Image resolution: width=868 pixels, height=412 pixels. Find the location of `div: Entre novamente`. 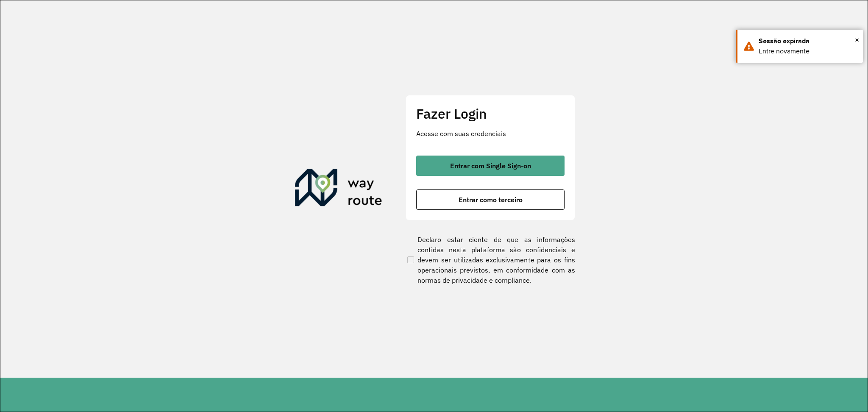

div: Entre novamente is located at coordinates (808, 51).